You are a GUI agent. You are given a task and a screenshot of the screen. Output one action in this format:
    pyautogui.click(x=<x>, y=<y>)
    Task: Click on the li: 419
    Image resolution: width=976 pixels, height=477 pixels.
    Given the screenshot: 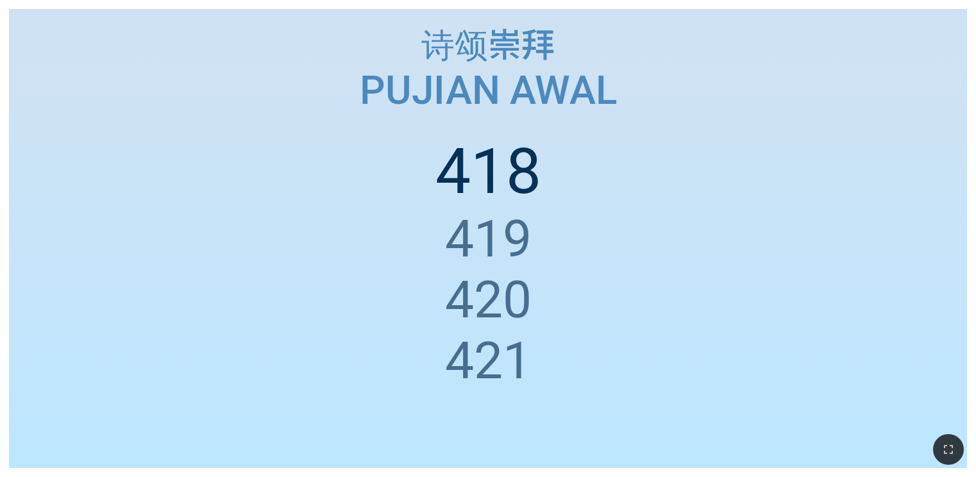 What is the action you would take?
    pyautogui.click(x=488, y=238)
    